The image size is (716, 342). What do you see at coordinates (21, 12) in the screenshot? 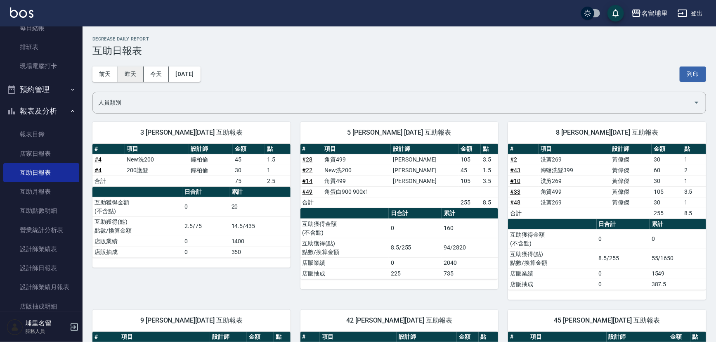
I see `img: Logo` at bounding box center [21, 12].